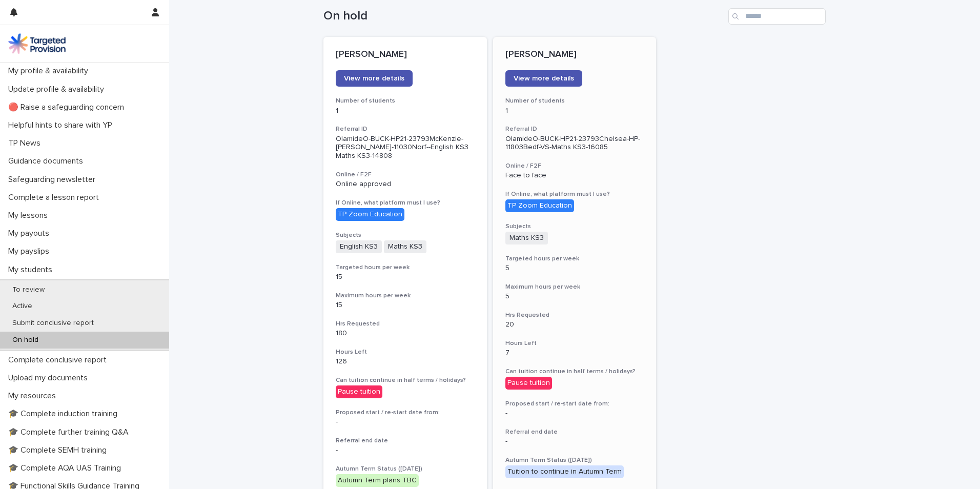 Image resolution: width=980 pixels, height=489 pixels. What do you see at coordinates (67, 468) in the screenshot?
I see `p: 🎓 Complete AQA UAS Training` at bounding box center [67, 468].